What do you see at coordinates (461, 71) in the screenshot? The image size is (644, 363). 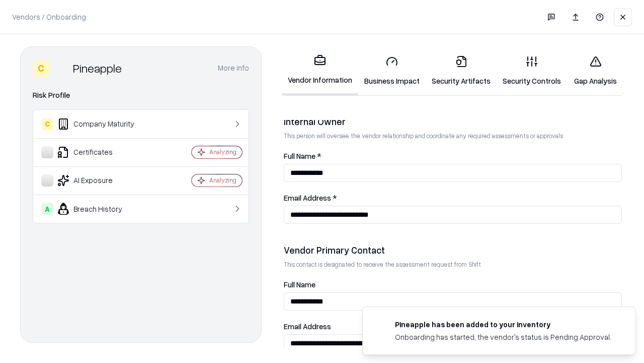 I see `a: Security Artifacts` at bounding box center [461, 71].